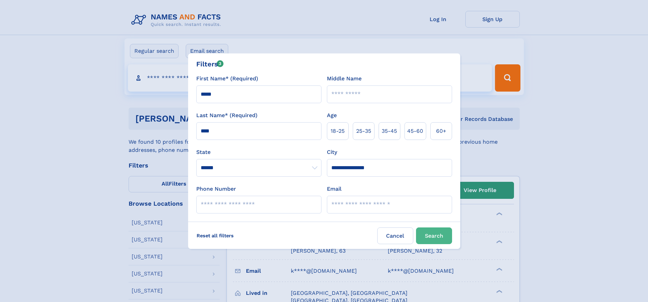 The width and height of the screenshot is (648, 302). Describe the element at coordinates (210, 64) in the screenshot. I see `div: Filters` at that location.